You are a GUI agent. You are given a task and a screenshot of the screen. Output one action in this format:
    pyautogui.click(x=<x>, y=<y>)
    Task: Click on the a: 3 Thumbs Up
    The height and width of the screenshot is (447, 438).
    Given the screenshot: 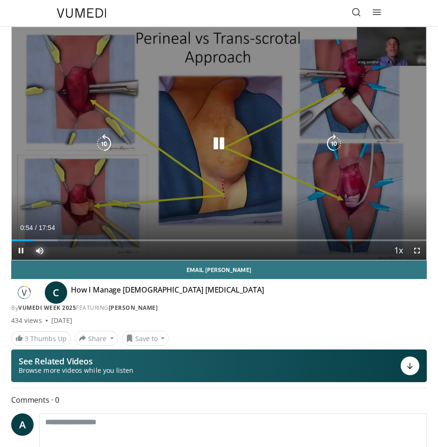 What is the action you would take?
    pyautogui.click(x=41, y=338)
    